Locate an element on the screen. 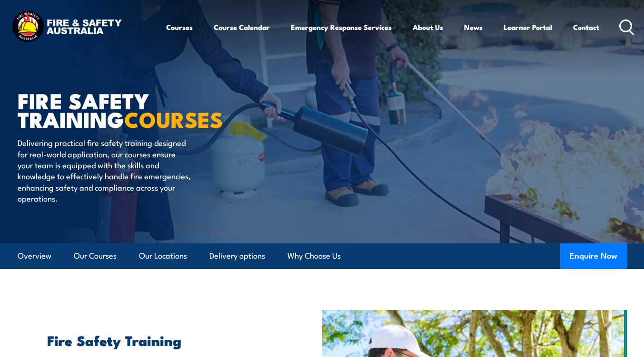  a: Emergency Response Services is located at coordinates (341, 27).